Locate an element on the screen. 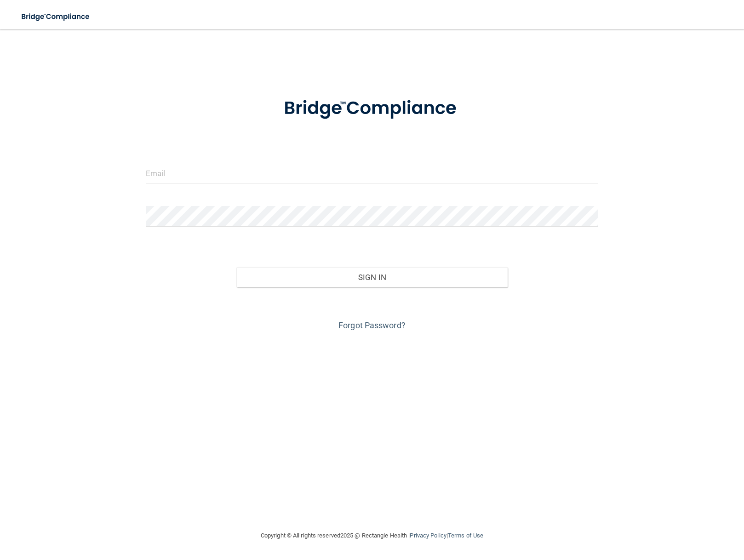 This screenshot has height=560, width=744. div: Copyright © All rights reserved 2025 @ Rectangle Health | | is located at coordinates (372, 535).